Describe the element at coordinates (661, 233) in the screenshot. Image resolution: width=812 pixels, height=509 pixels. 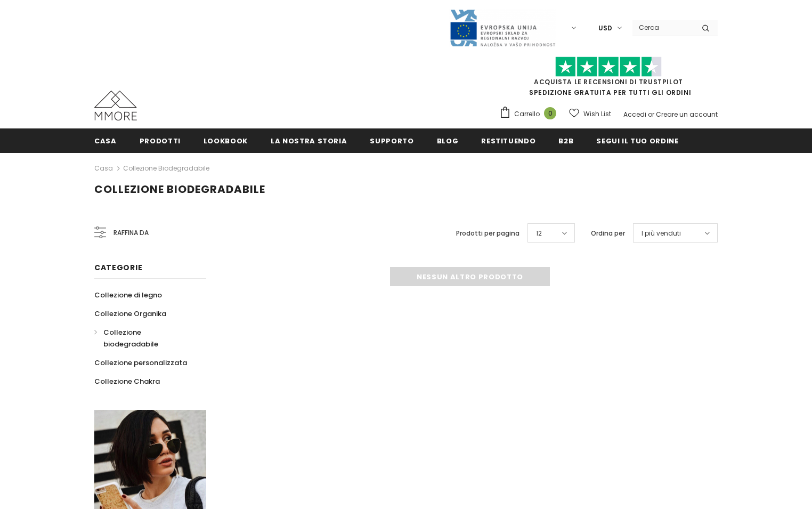
I see `span: I più venduti` at that location.